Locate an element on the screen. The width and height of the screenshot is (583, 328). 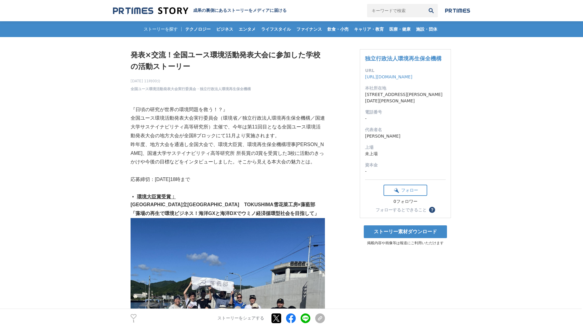
a: エンタメ is located at coordinates (247, 29).